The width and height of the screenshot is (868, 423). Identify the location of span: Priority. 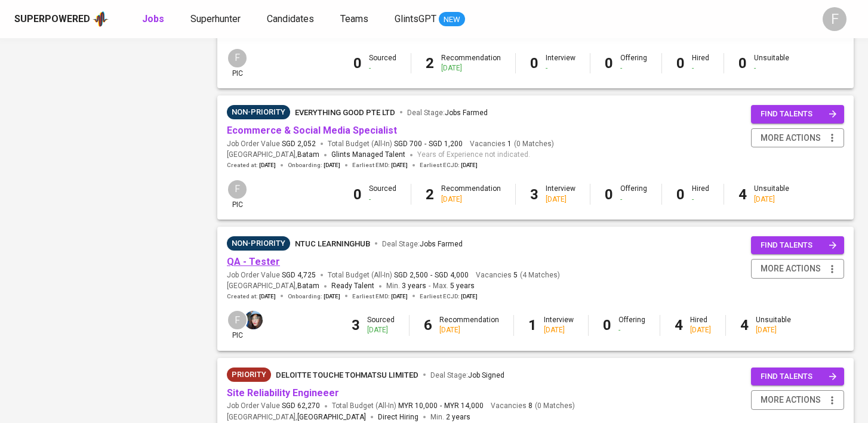
(249, 375).